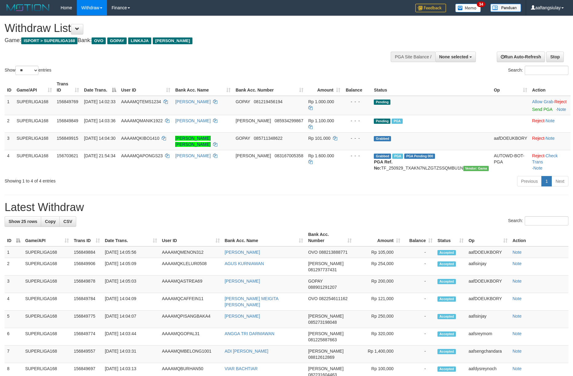  Describe the element at coordinates (100, 87) in the screenshot. I see `th: Date Trans.: activate to sort column descending` at that location.